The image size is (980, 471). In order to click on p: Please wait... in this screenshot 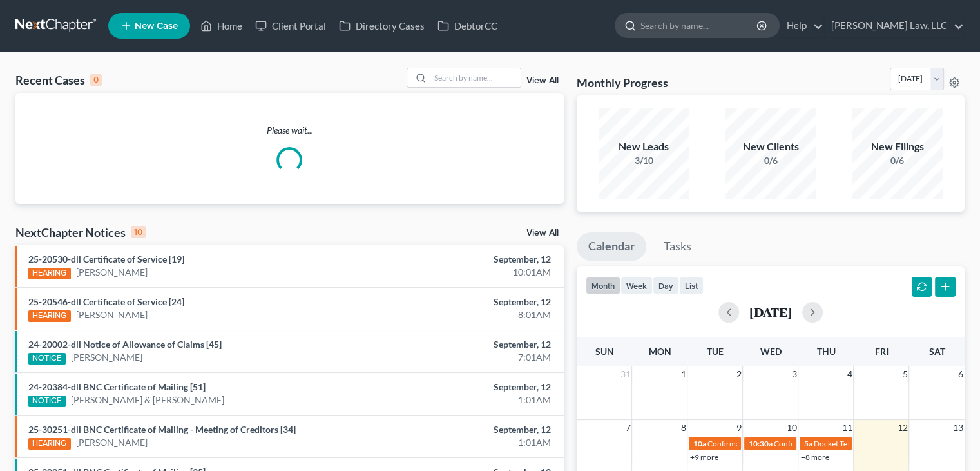, I will do `click(290, 131)`.